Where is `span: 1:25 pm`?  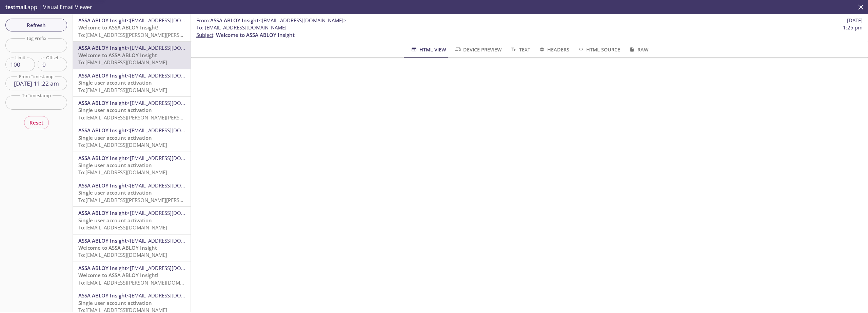 span: 1:25 pm is located at coordinates (853, 27).